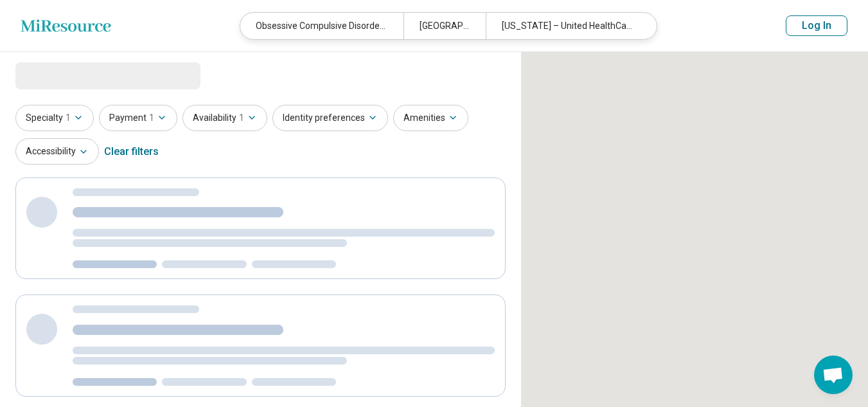  What do you see at coordinates (225, 118) in the screenshot?
I see `button: Availability1` at bounding box center [225, 118].